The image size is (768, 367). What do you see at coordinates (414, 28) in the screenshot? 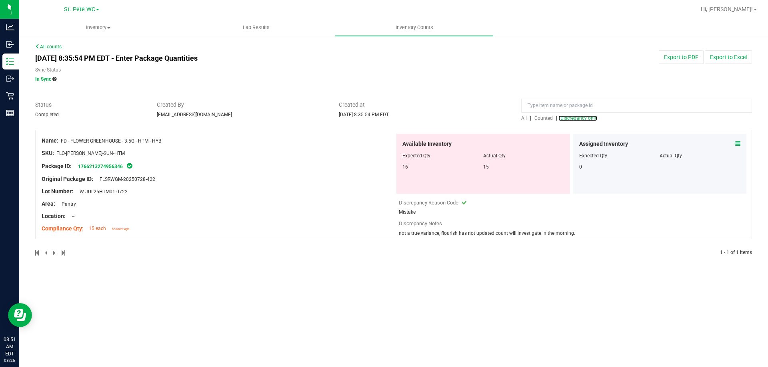
I see `span: Inventory Counts` at bounding box center [414, 28].